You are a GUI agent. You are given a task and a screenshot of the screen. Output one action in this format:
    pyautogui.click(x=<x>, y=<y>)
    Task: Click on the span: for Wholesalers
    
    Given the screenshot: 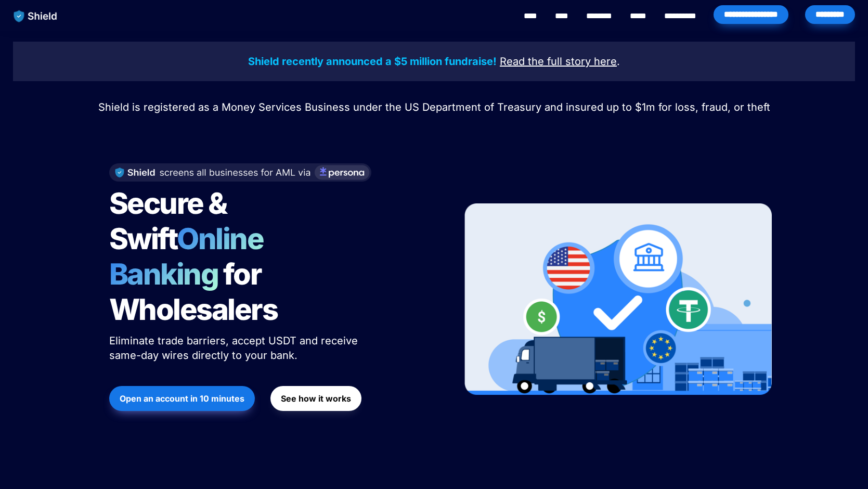 What is the action you would take?
    pyautogui.click(x=194, y=292)
    